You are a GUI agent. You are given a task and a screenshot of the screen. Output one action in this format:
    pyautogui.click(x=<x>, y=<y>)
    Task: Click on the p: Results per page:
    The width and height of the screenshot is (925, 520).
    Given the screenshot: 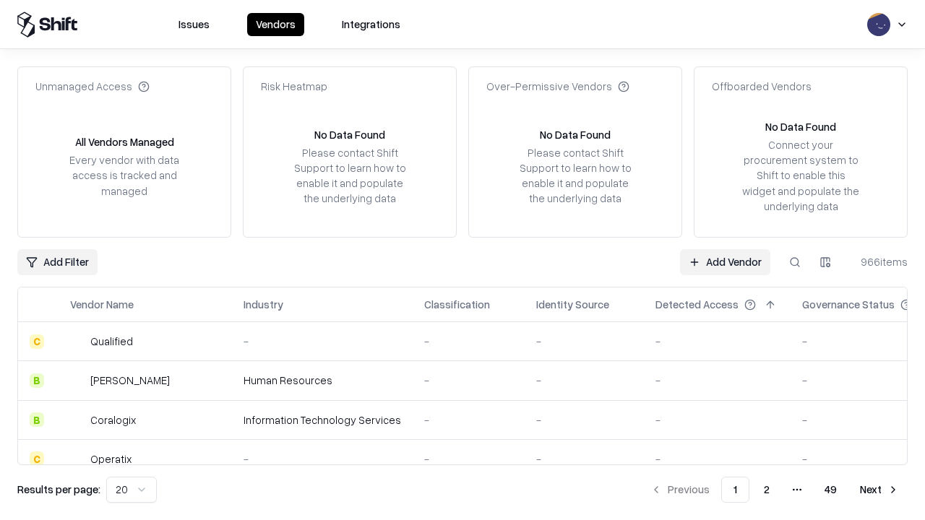 What is the action you would take?
    pyautogui.click(x=59, y=489)
    